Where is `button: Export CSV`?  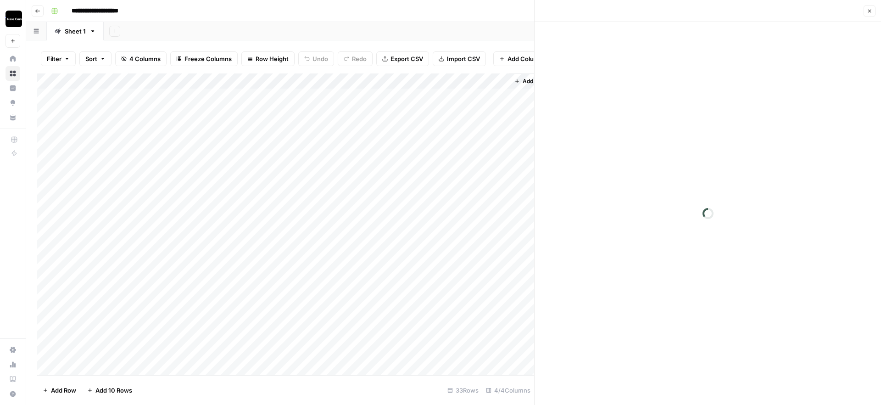
button: Export CSV is located at coordinates (402, 59).